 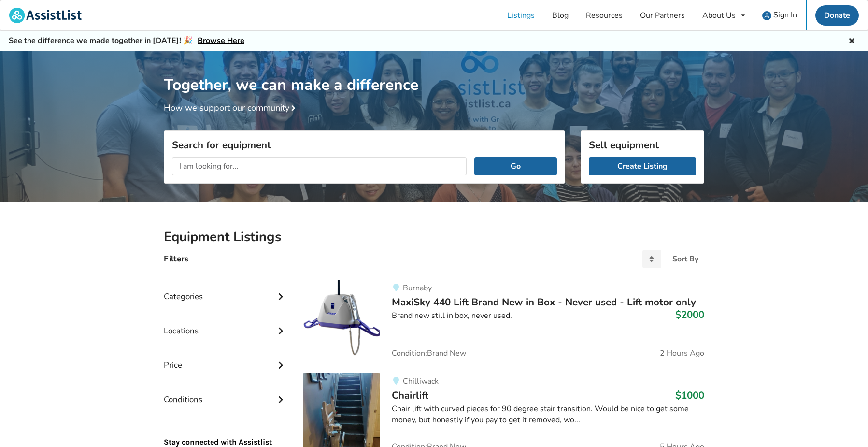 I want to click on div: Brand new still in box, never used., so click(x=547, y=316).